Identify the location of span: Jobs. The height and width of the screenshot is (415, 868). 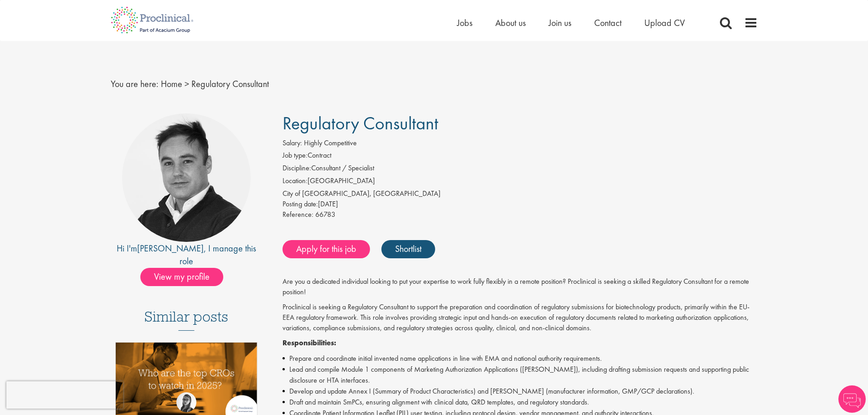
(465, 22).